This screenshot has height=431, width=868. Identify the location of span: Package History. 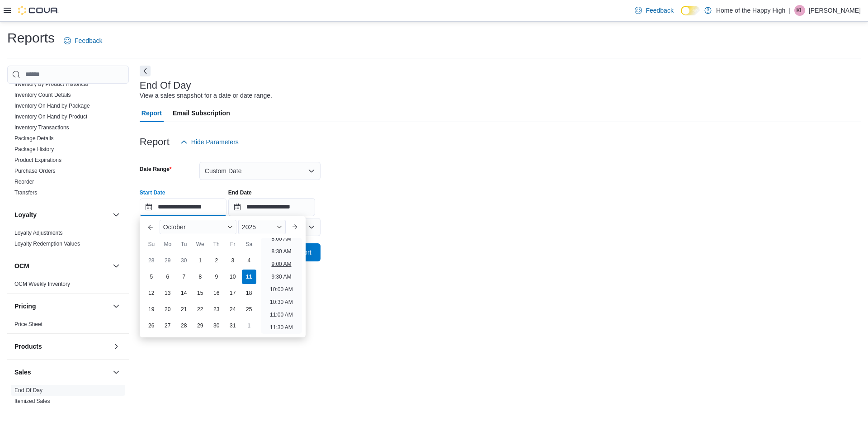
(34, 149).